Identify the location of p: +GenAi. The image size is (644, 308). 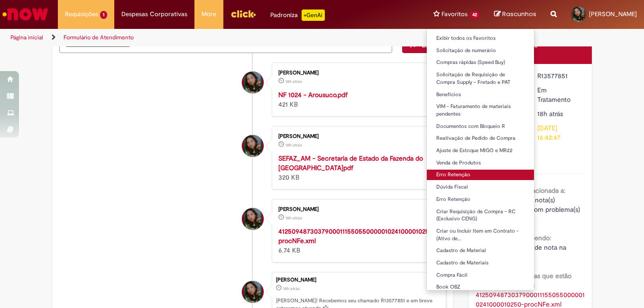
(313, 15).